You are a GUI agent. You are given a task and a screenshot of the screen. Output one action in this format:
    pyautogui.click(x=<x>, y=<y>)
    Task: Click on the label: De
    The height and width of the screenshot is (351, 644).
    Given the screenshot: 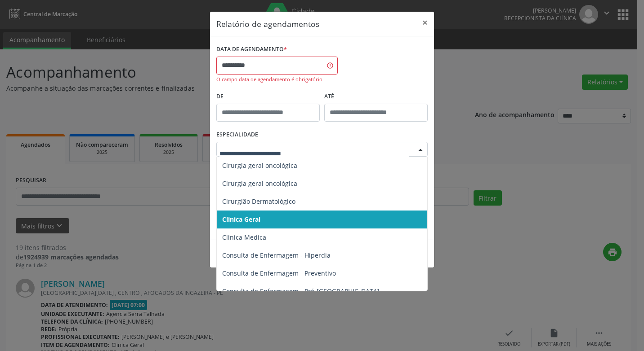 What is the action you would take?
    pyautogui.click(x=268, y=97)
    